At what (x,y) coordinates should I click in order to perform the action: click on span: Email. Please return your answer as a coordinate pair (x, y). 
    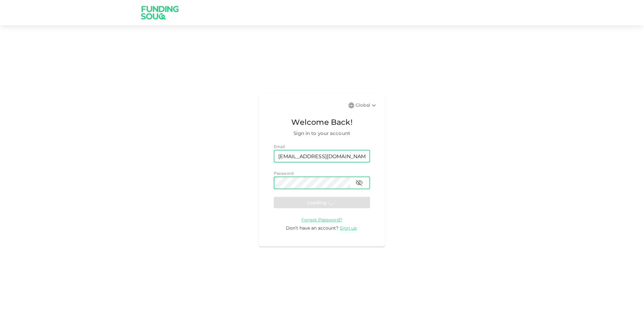
    Looking at the image, I should click on (280, 146).